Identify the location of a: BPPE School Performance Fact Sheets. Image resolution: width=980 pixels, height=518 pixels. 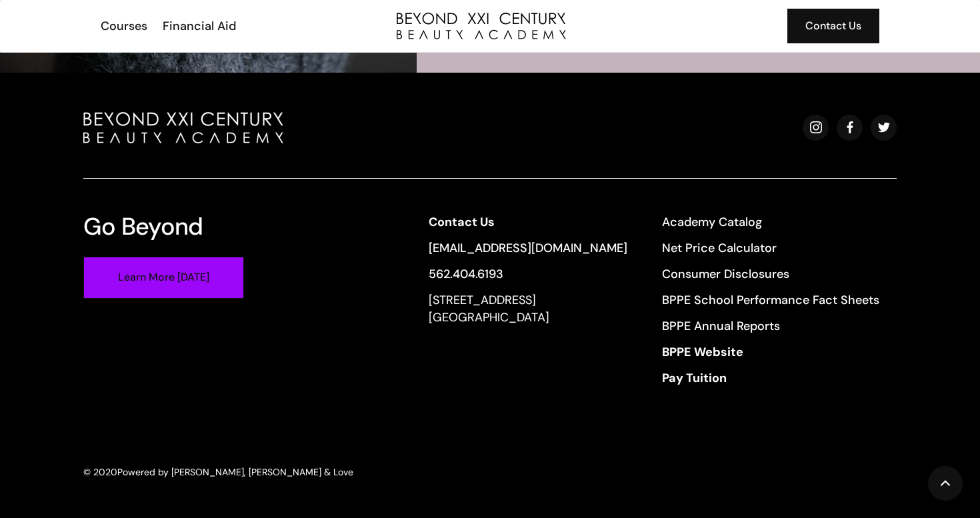
(770, 300).